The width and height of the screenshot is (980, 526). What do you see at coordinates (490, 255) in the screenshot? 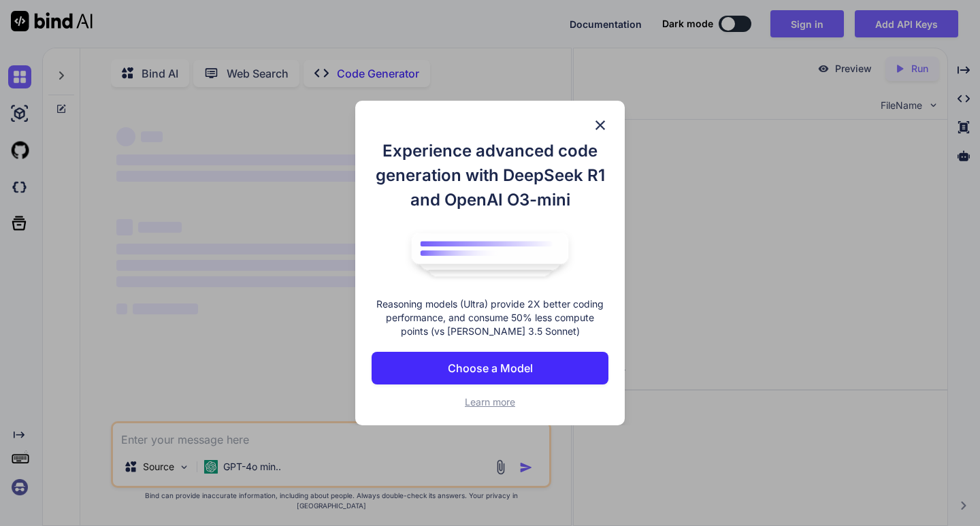
I see `img: bind logo` at bounding box center [490, 255].